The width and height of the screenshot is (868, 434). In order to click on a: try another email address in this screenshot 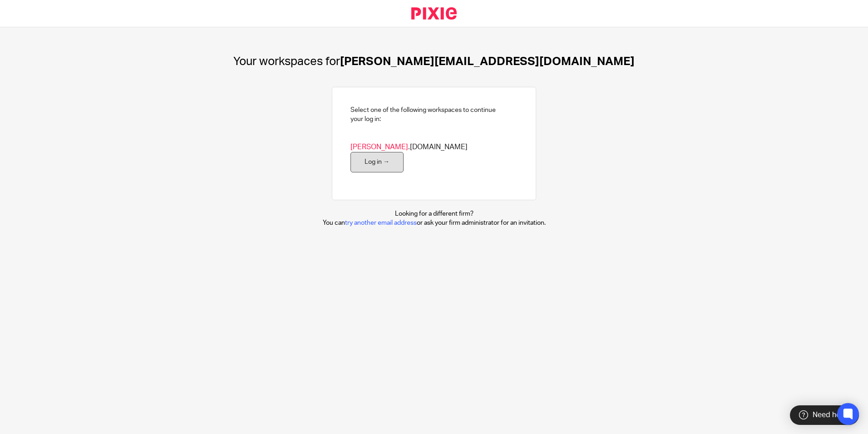, I will do `click(381, 223)`.